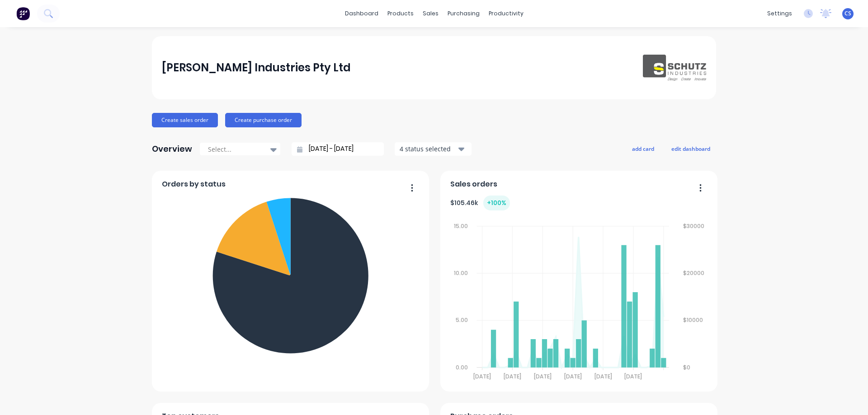  Describe the element at coordinates (172, 149) in the screenshot. I see `div: Overview` at that location.